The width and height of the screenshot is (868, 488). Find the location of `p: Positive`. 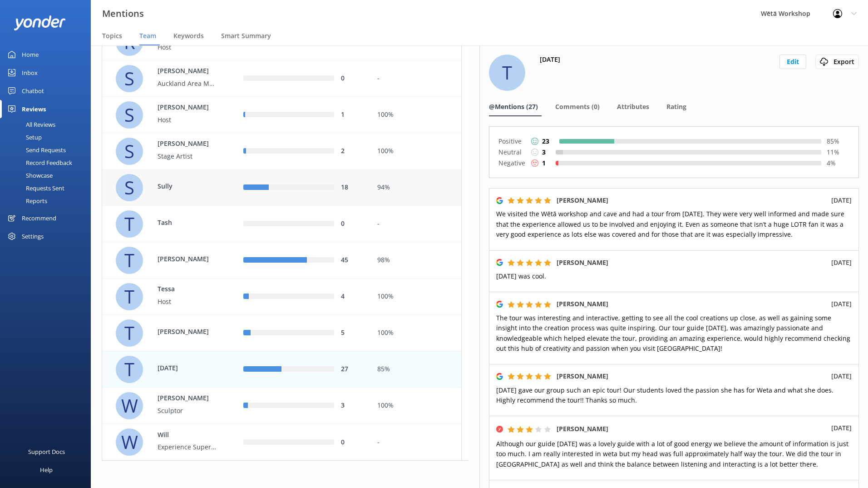

p: Positive is located at coordinates (512, 141).